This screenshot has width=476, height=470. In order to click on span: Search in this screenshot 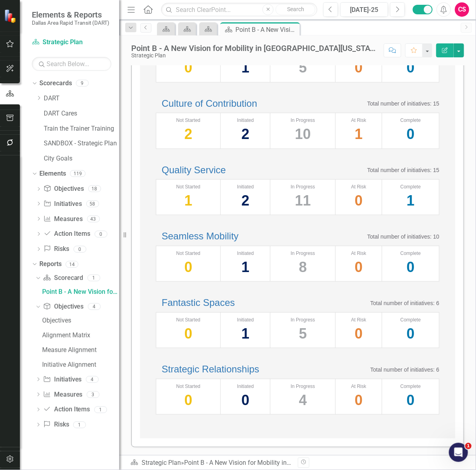, I will do `click(295, 9)`.